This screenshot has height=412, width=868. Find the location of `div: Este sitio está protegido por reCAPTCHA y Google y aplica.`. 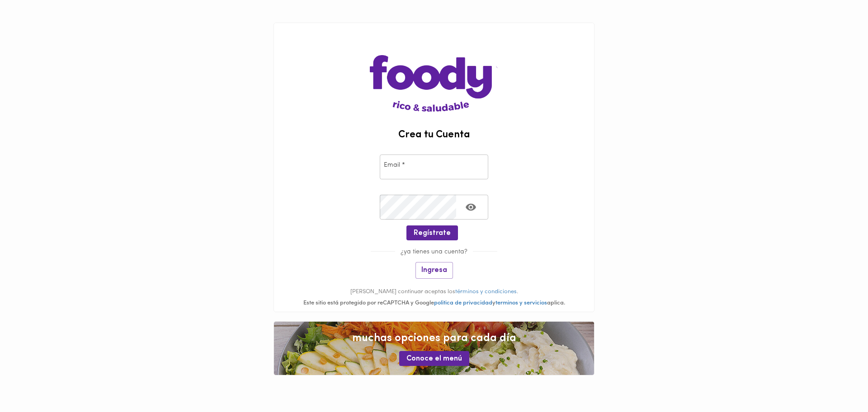

div: Este sitio está protegido por reCAPTCHA y Google y aplica. is located at coordinates (434, 304).